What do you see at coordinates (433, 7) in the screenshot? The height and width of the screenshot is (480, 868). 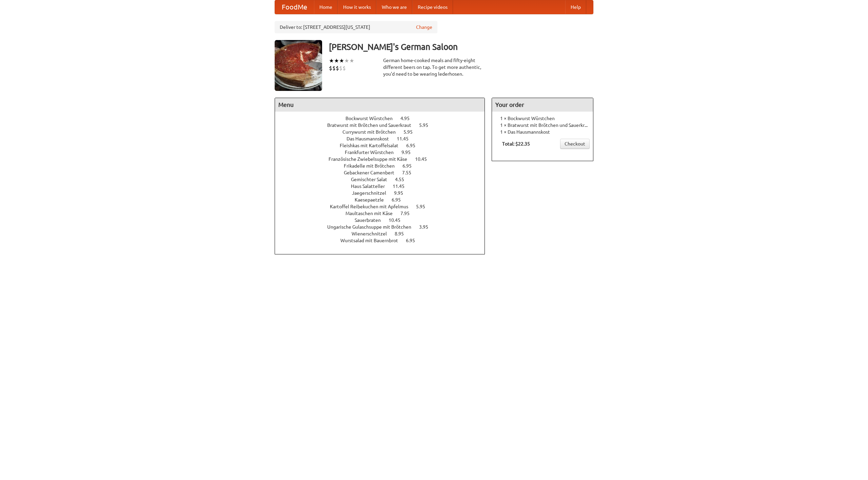 I see `a: Recipe videos` at bounding box center [433, 7].